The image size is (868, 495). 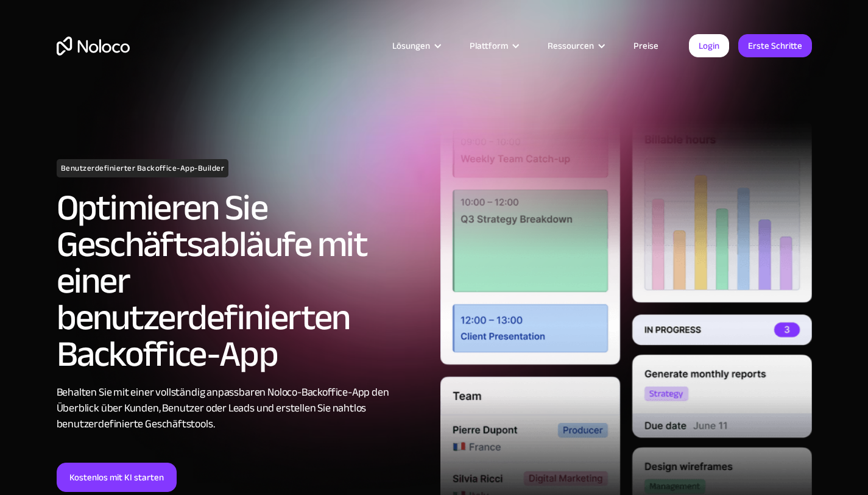 I want to click on font: Ressourcen, so click(x=571, y=46).